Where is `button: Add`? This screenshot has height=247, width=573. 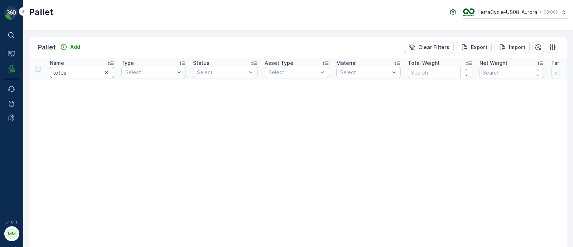 button: Add is located at coordinates (70, 47).